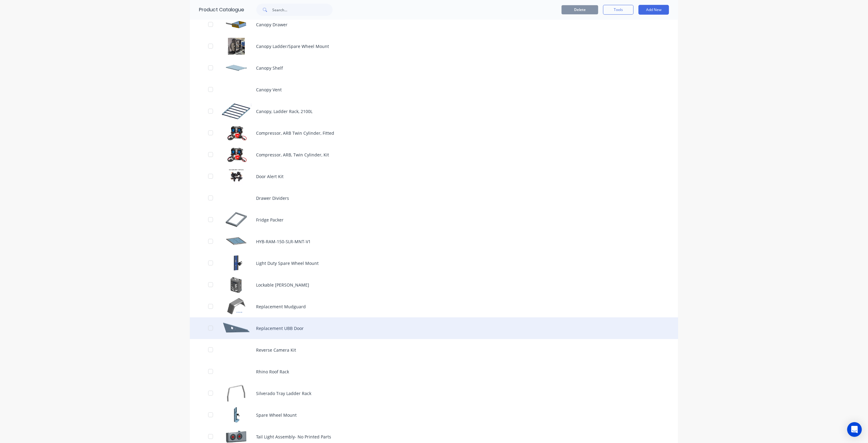 The image size is (868, 443). What do you see at coordinates (654, 10) in the screenshot?
I see `button: Add New` at bounding box center [654, 10].